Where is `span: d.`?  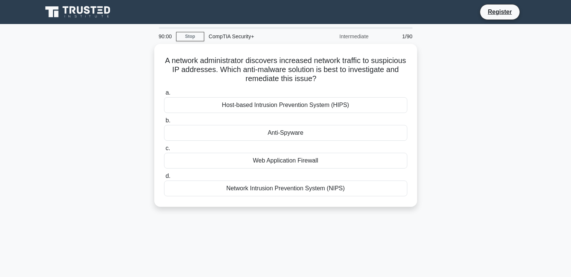
span: d. is located at coordinates (168, 176).